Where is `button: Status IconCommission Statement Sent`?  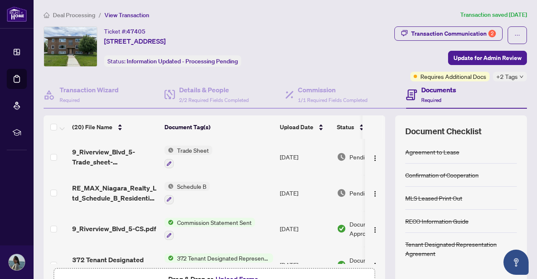
button: Status IconCommission Statement Sent is located at coordinates (210, 229).